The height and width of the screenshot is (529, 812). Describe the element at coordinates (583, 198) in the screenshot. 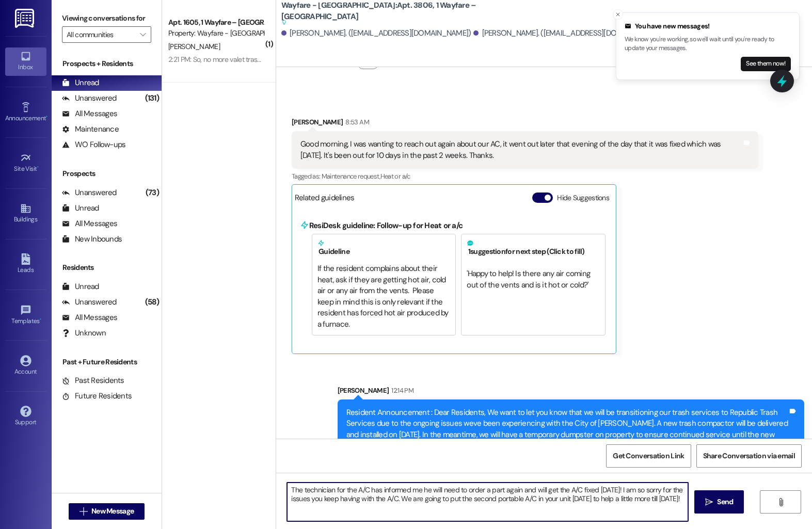

I see `label: Hide Suggestions` at that location.